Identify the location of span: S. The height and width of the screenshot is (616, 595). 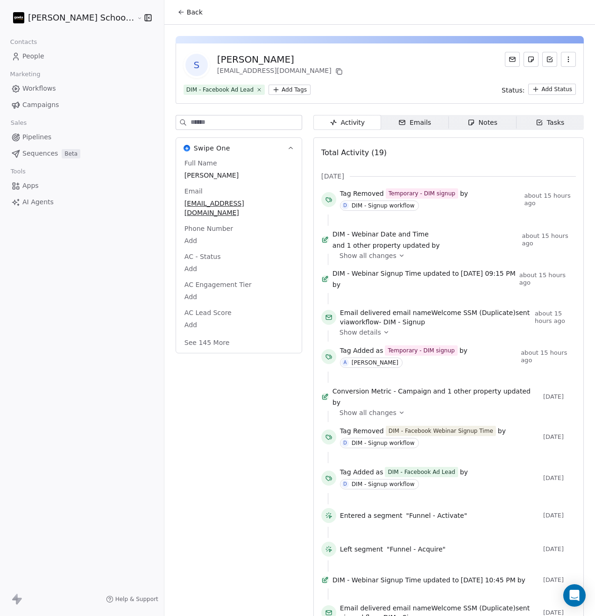
(197, 65).